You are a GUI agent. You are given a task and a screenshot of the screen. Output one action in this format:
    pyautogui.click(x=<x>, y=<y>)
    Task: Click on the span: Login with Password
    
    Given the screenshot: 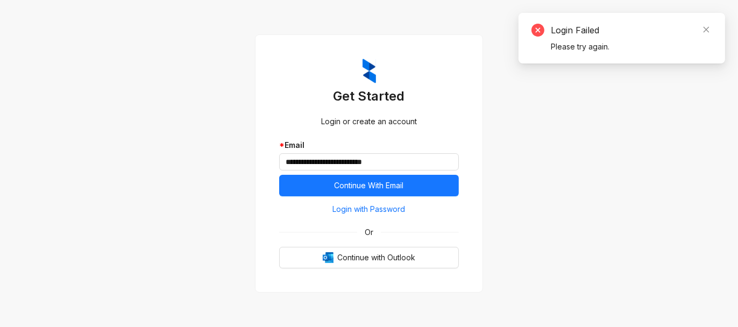 What is the action you would take?
    pyautogui.click(x=369, y=209)
    